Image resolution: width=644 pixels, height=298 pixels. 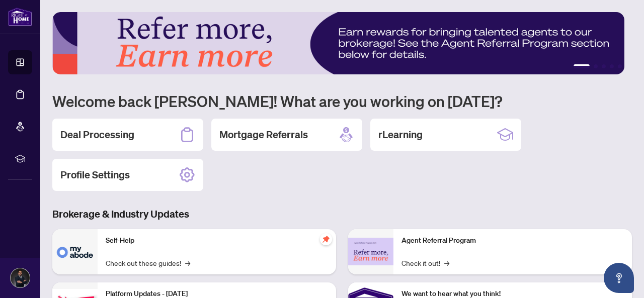 I want to click on h2: rLearning, so click(x=400, y=135).